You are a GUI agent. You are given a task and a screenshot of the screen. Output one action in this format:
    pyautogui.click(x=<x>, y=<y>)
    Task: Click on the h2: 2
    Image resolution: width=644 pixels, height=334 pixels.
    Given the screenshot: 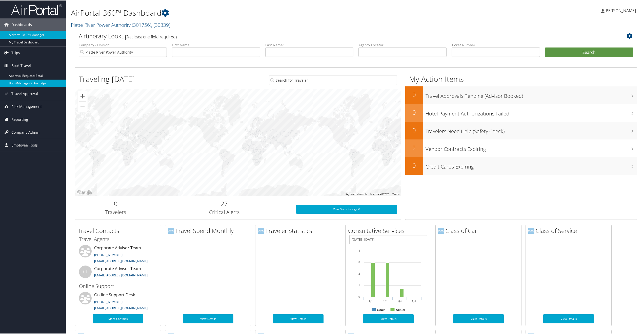 What is the action you would take?
    pyautogui.click(x=414, y=147)
    